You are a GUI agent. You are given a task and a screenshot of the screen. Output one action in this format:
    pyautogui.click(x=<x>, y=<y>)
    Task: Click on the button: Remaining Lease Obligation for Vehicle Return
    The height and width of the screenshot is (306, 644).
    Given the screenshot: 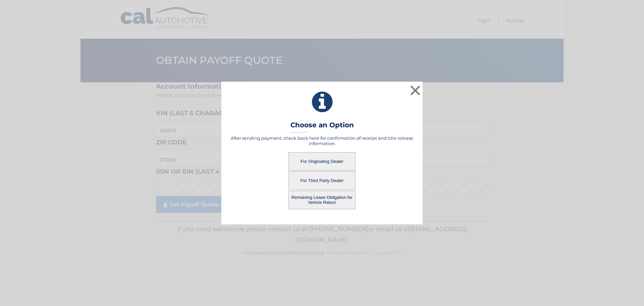 What is the action you would take?
    pyautogui.click(x=322, y=199)
    